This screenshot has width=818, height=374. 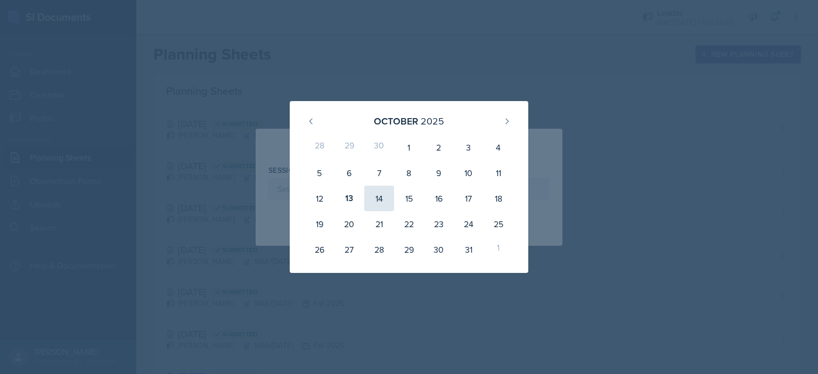 I want to click on div: 10, so click(x=469, y=173).